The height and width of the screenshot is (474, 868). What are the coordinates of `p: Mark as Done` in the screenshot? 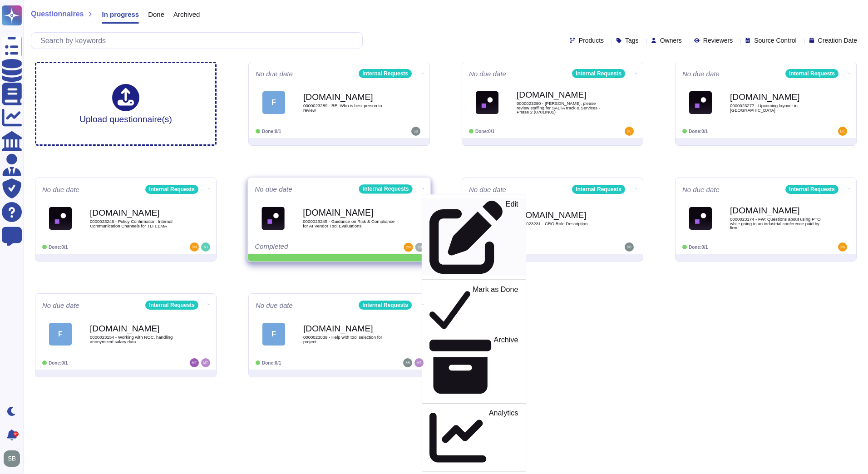 It's located at (495, 309).